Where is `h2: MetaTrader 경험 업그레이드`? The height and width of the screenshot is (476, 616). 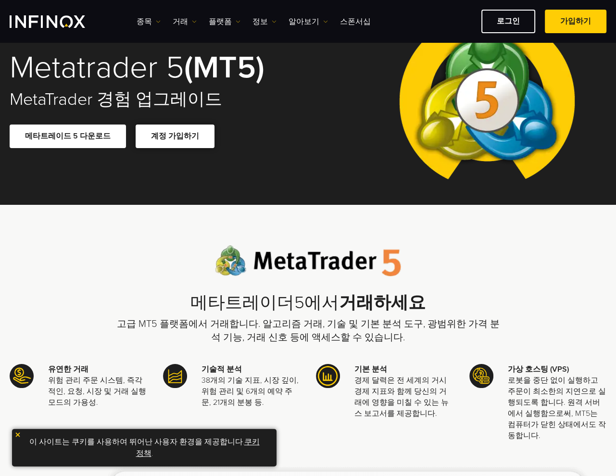 h2: MetaTrader 경험 업그레이드 is located at coordinates (153, 100).